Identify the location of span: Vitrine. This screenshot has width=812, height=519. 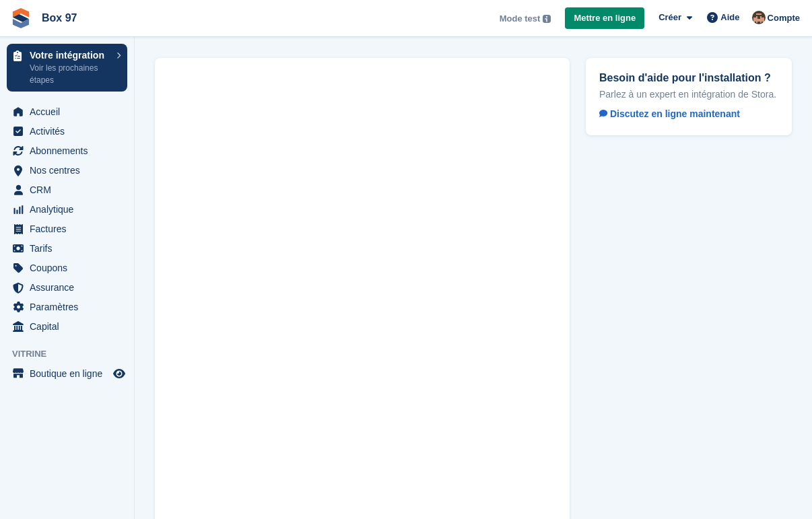
(73, 354).